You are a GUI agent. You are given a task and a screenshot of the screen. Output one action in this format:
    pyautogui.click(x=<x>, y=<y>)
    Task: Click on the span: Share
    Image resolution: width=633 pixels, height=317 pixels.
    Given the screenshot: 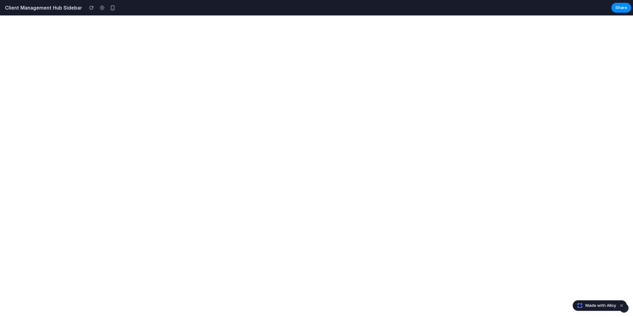 What is the action you would take?
    pyautogui.click(x=621, y=8)
    